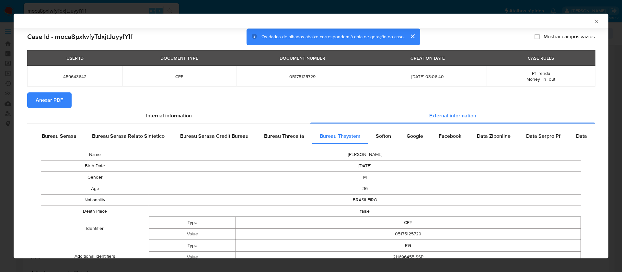 This screenshot has width=622, height=272. I want to click on span: External information, so click(453, 115).